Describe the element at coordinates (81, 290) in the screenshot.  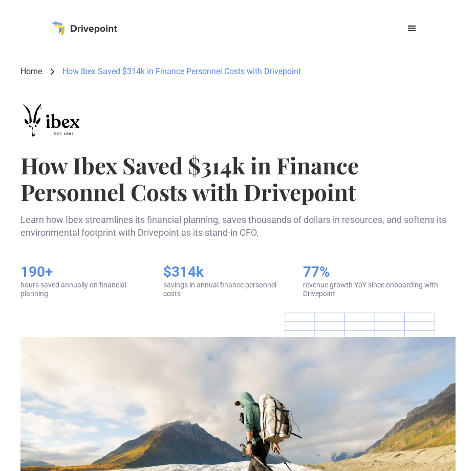
I see `div: hours saved annually on financial planning` at that location.